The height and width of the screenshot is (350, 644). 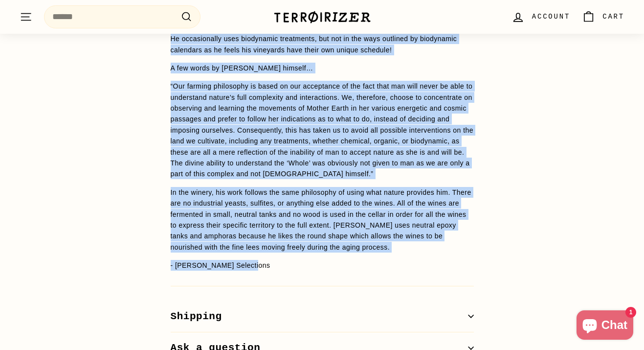 I want to click on p: In the winery, his work follows the same philosophy of using what nature provides him. There are ..., so click(x=322, y=219).